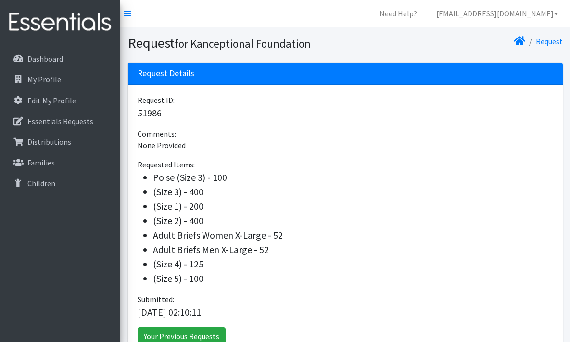 The width and height of the screenshot is (570, 342). What do you see at coordinates (60, 163) in the screenshot?
I see `a: Families` at bounding box center [60, 163].